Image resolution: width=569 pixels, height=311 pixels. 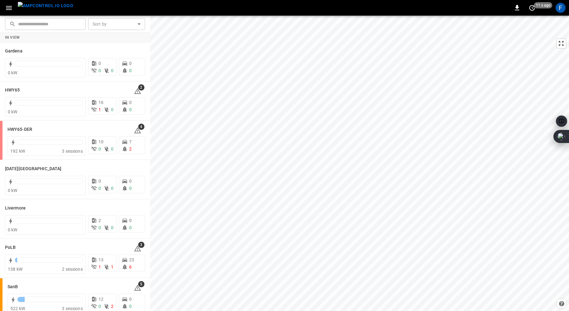 What do you see at coordinates (15, 269) in the screenshot?
I see `span: 138 kW` at bounding box center [15, 269].